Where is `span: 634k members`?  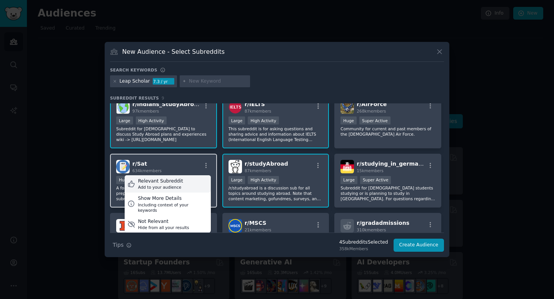 span: 634k members is located at coordinates (147, 171).